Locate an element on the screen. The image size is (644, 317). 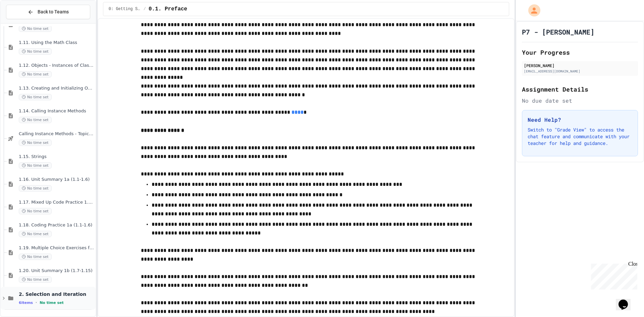
span: 1.13. Creating and Initializing Objects: Constructors is located at coordinates (56, 88).